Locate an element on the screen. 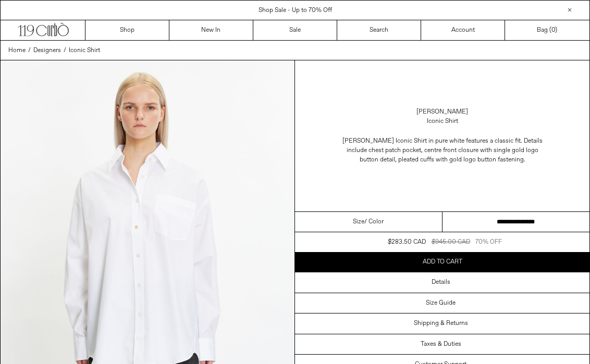  div: 70% OFF is located at coordinates (489, 242).